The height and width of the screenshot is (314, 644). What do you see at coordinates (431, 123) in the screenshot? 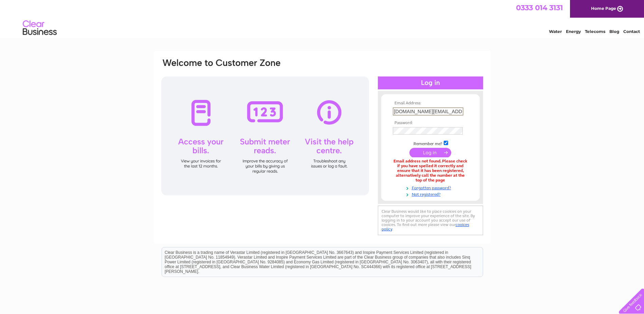
I see `th: Password:` at bounding box center [431, 123].